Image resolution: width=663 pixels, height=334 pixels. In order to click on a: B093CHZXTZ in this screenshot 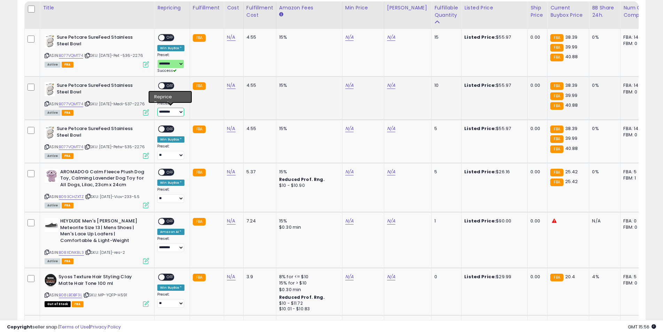, I will do `click(71, 196)`.